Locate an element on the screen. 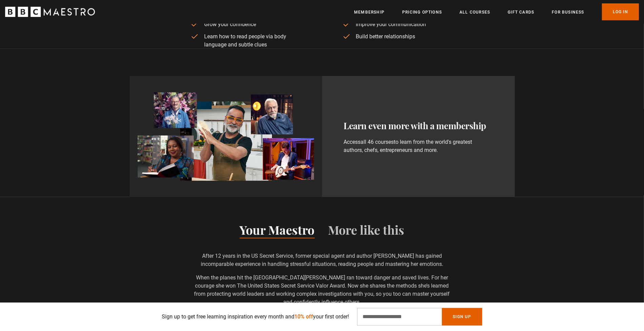  a: Log In is located at coordinates (620, 12).